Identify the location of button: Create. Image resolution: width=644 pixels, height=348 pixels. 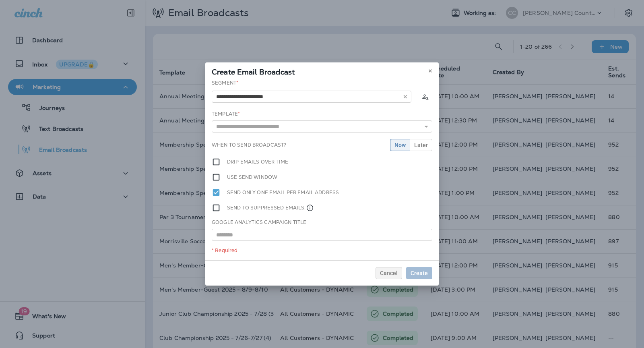
(419, 273).